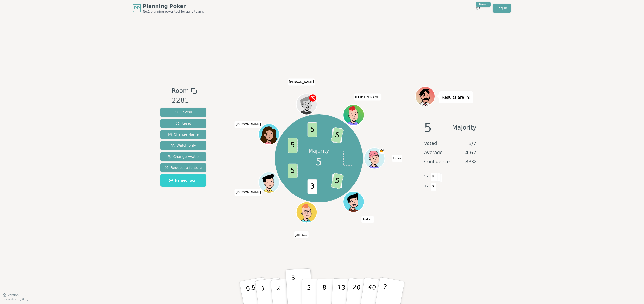 The height and width of the screenshot is (304, 644). I want to click on span: Voted, so click(431, 143).